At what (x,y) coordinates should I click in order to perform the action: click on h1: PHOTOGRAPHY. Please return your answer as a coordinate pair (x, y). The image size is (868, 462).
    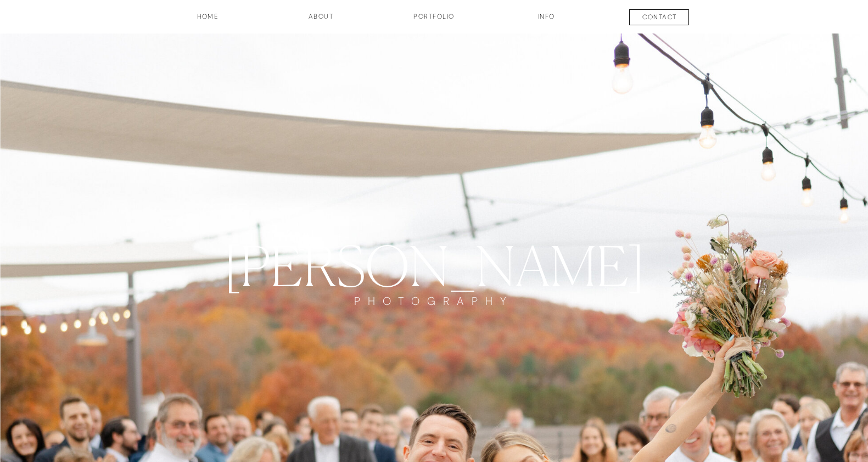
    Looking at the image, I should click on (435, 311).